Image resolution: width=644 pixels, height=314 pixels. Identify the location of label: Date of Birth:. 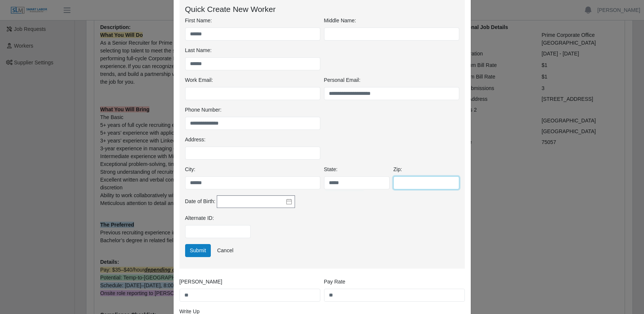
(200, 201).